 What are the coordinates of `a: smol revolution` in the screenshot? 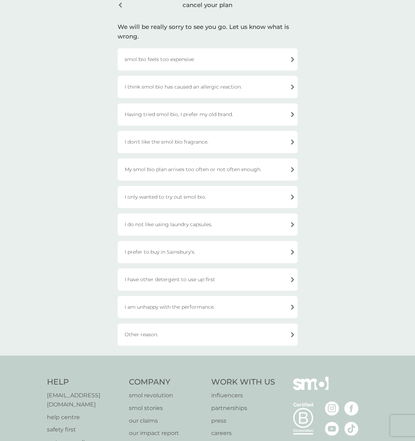 It's located at (166, 395).